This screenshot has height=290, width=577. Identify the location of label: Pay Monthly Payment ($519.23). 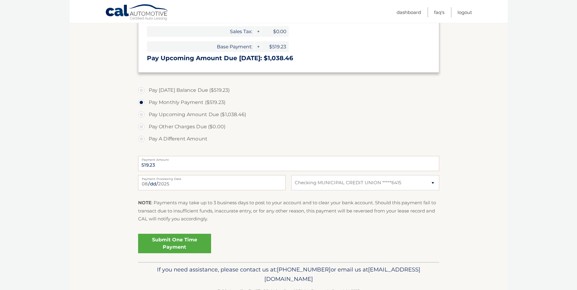
(289, 103).